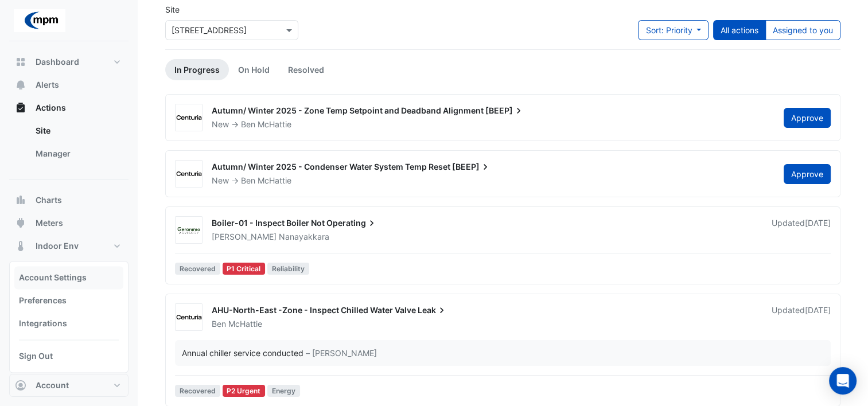  Describe the element at coordinates (244, 390) in the screenshot. I see `div: P2 Urgent` at that location.